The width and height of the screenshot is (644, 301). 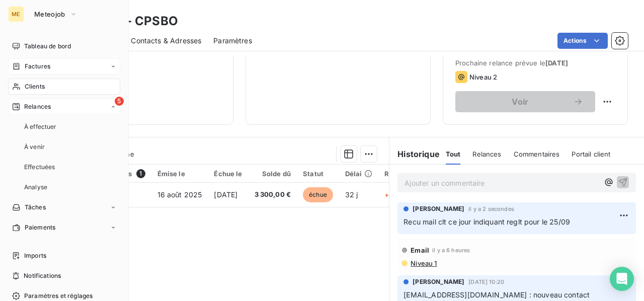 What do you see at coordinates (42, 275) in the screenshot?
I see `span: Notifications` at bounding box center [42, 275].